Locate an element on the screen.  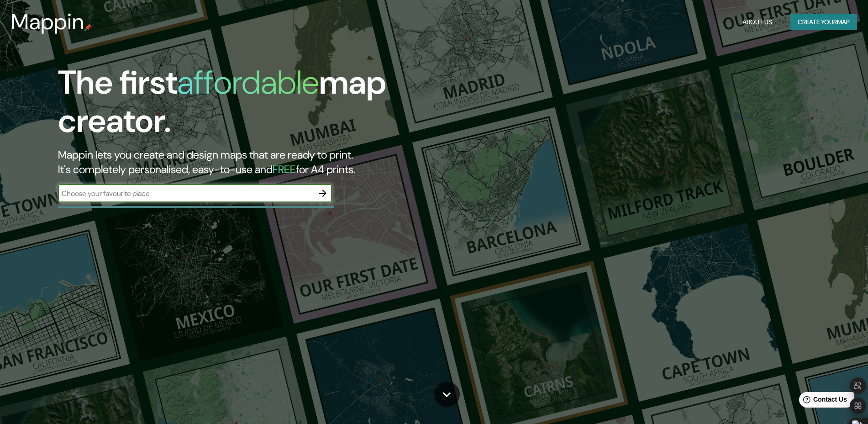
button: About Us is located at coordinates (757, 22).